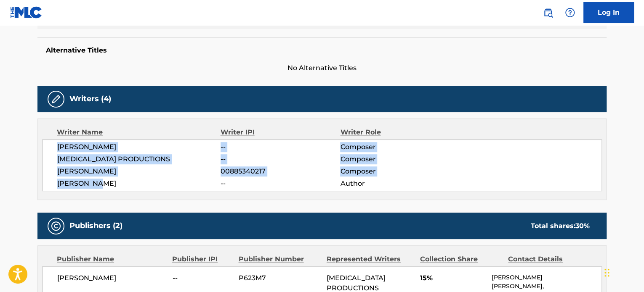 Image resolution: width=644 pixels, height=292 pixels. What do you see at coordinates (395, 133) in the screenshot?
I see `div: Writer Role` at bounding box center [395, 133].